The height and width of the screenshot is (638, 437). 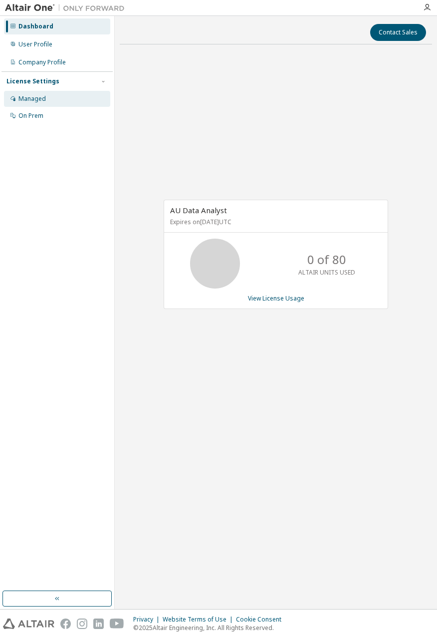 I want to click on div: Company Profile, so click(x=42, y=62).